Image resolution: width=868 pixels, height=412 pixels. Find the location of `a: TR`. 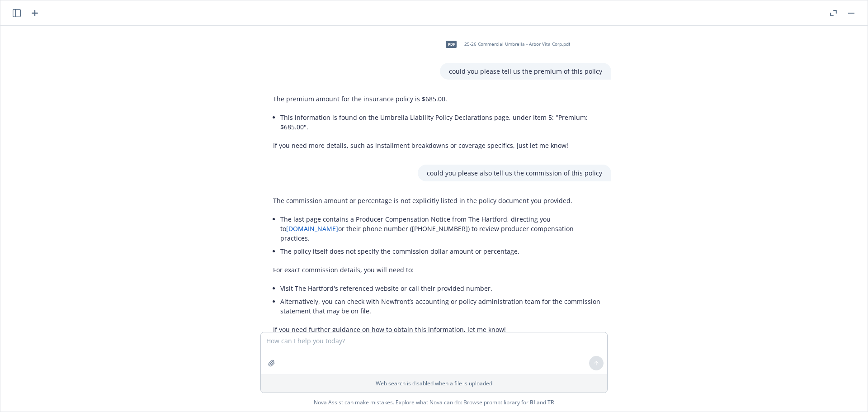

a: TR is located at coordinates (551, 402).